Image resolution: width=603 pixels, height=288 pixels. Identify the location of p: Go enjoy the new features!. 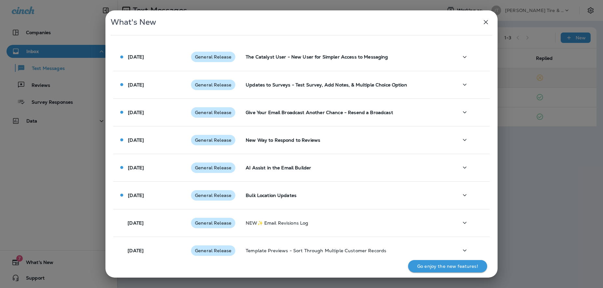
(447, 266).